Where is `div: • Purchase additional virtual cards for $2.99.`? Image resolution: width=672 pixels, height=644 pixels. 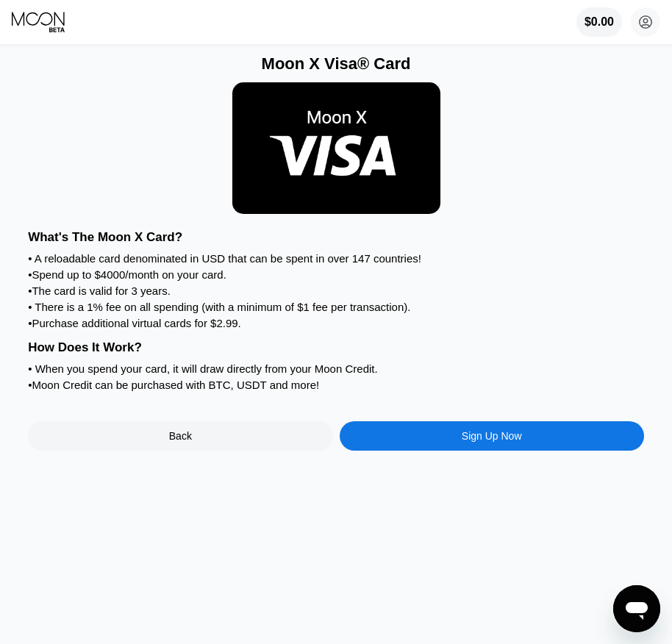
div: • Purchase additional virtual cards for $2.99. is located at coordinates (336, 322).